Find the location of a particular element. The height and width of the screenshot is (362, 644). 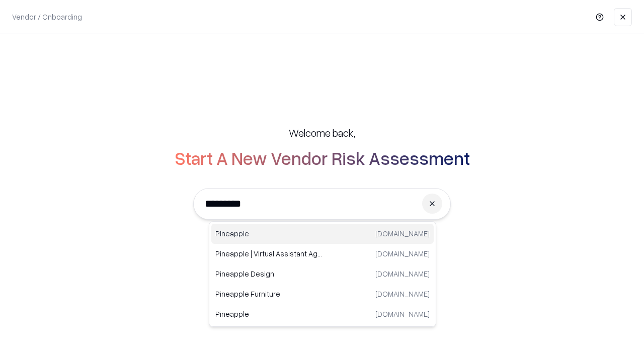

p: Vendor / Onboarding is located at coordinates (47, 16).